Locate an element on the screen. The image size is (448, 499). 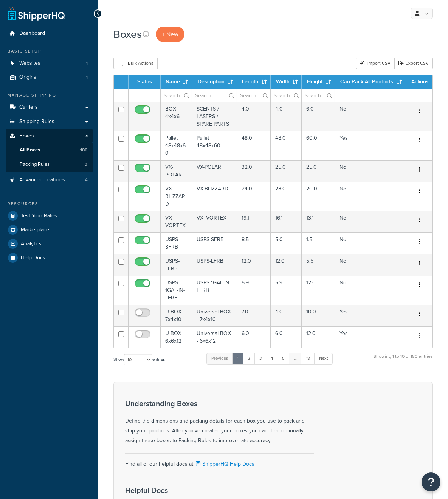
td: 7.0 is located at coordinates (254, 315).